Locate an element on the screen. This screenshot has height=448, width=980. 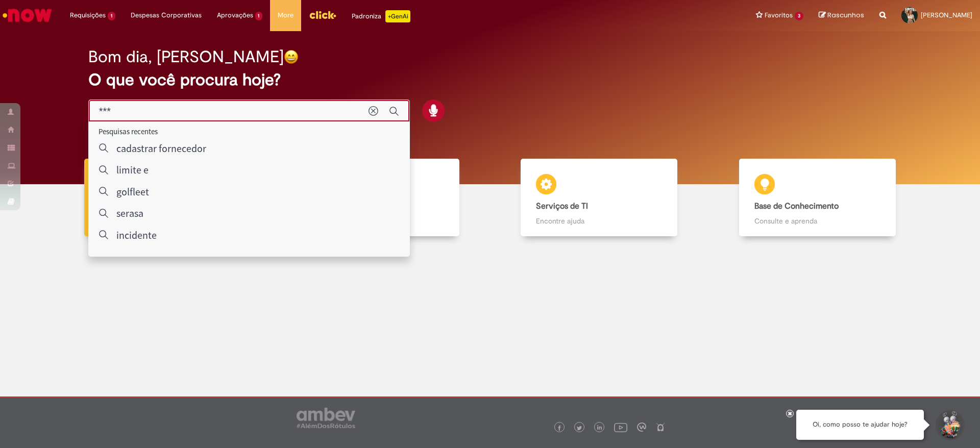
span: 3 is located at coordinates (799, 16).